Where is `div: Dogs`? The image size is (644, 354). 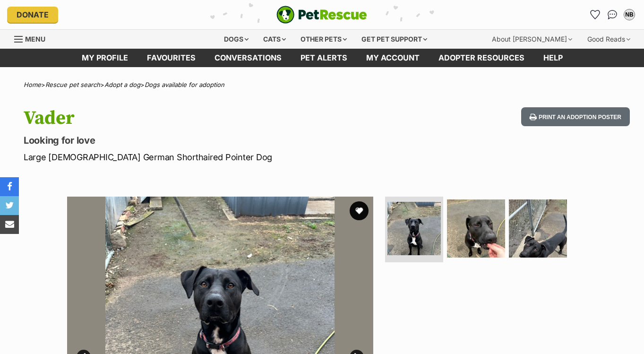
div: Dogs is located at coordinates (236, 39).